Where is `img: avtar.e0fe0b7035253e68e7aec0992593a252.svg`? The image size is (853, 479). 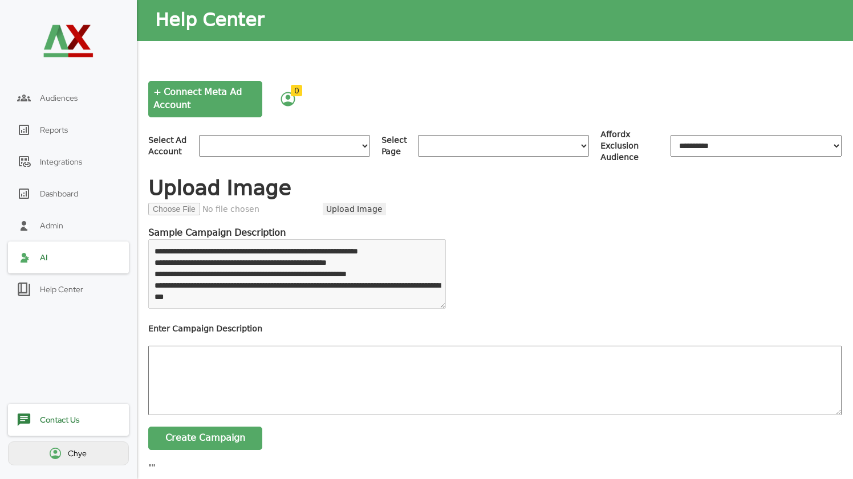
img: avtar.e0fe0b7035253e68e7aec0992593a252.svg is located at coordinates (288, 99).